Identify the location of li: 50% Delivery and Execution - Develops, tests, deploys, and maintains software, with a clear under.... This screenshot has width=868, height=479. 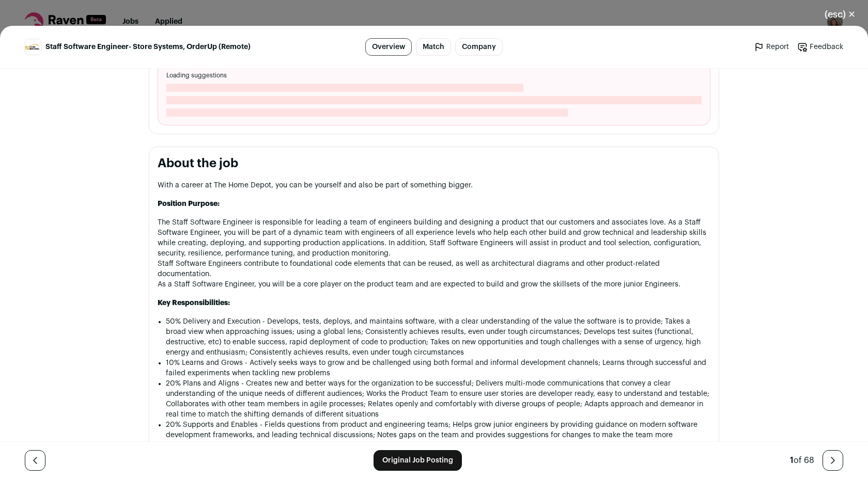
(438, 337).